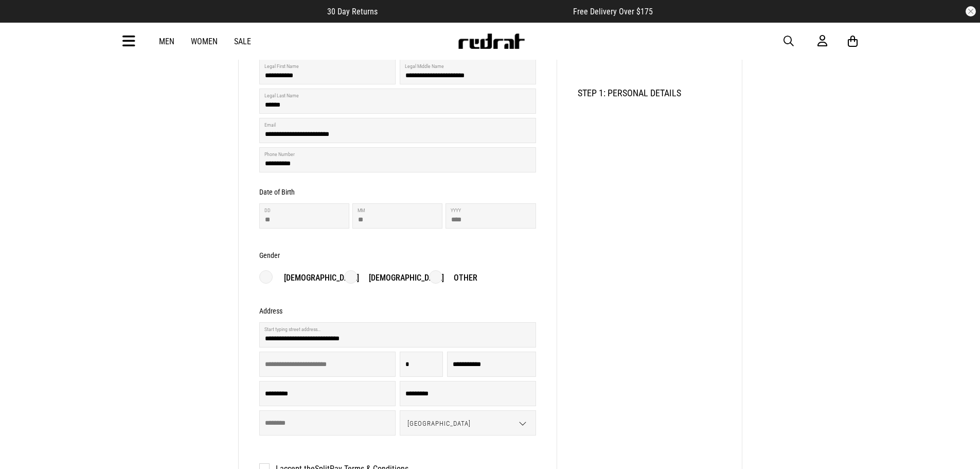  Describe the element at coordinates (167, 41) in the screenshot. I see `a: Men` at that location.